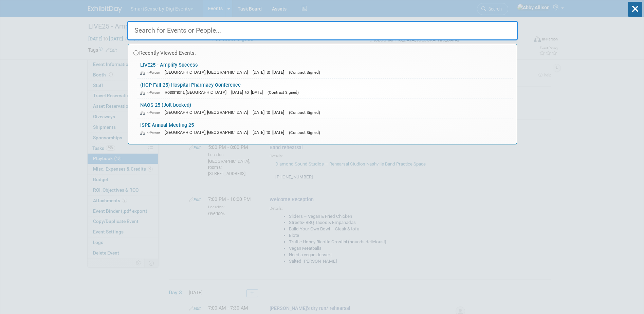  Describe the element at coordinates (322, 51) in the screenshot. I see `div: Recently Viewed Events:` at that location.